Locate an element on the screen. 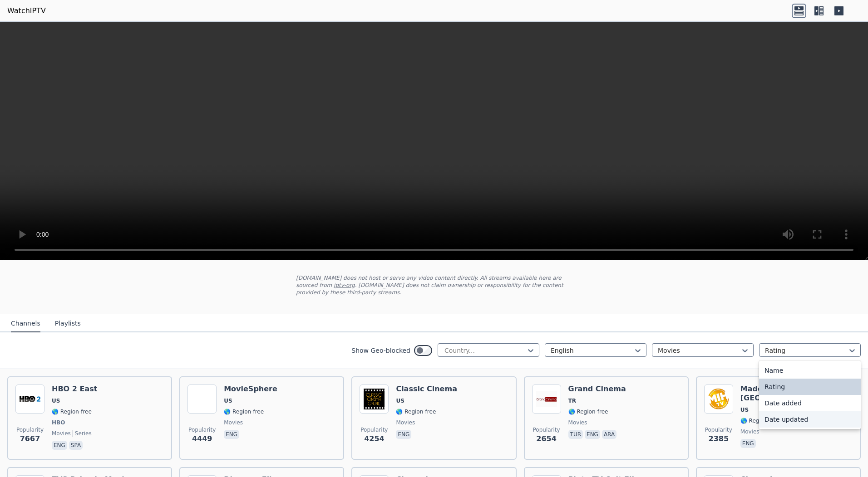  div: Date added is located at coordinates (810, 403).